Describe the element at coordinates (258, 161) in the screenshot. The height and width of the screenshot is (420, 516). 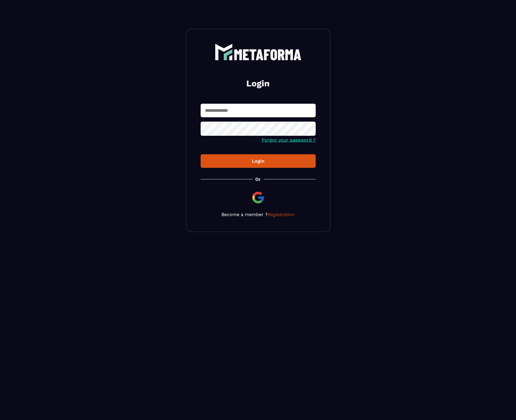
I see `div: Login` at that location.